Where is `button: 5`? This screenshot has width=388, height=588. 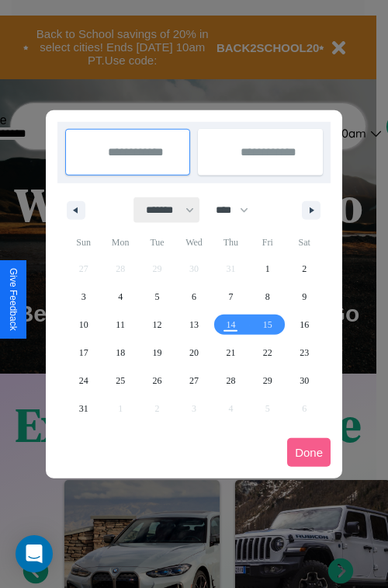 button: 5 is located at coordinates (157, 297).